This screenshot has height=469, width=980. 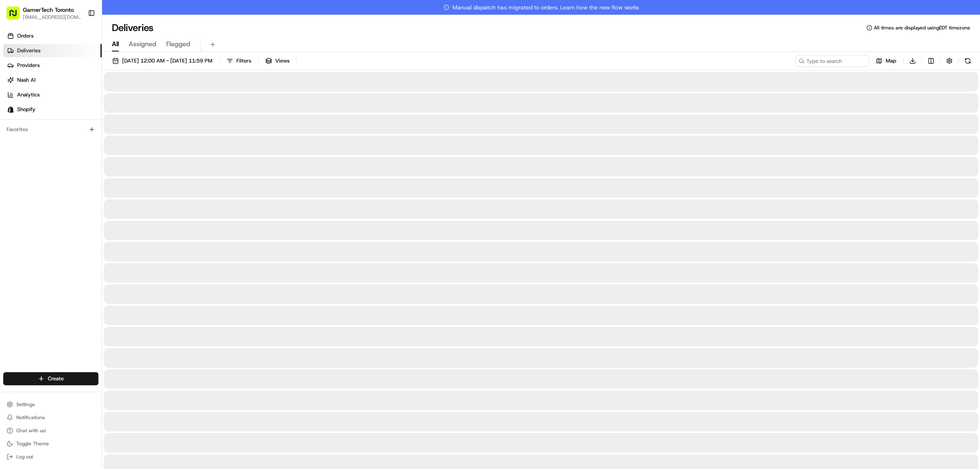 What do you see at coordinates (51, 443) in the screenshot?
I see `button: Toggle Theme` at bounding box center [51, 443].